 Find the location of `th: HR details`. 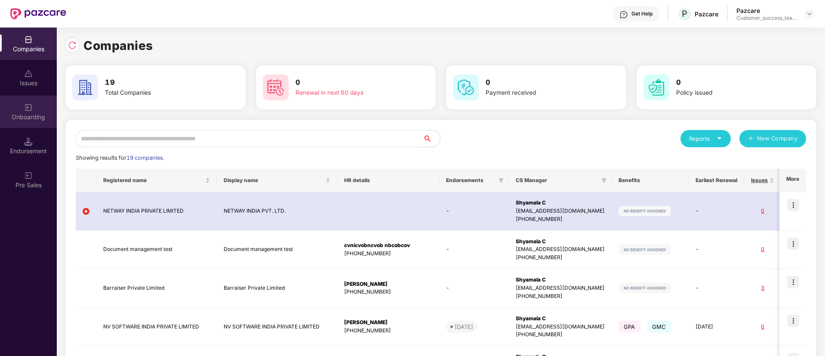

th: HR details is located at coordinates (388, 180).